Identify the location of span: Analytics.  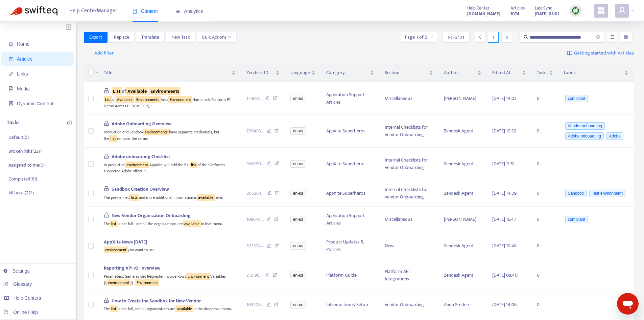
(189, 11).